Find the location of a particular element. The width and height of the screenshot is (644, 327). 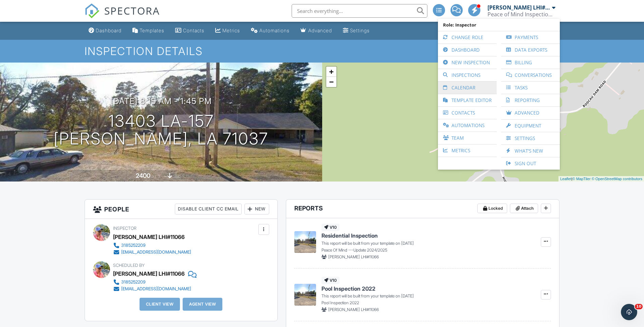

div: Templates is located at coordinates (152, 30).